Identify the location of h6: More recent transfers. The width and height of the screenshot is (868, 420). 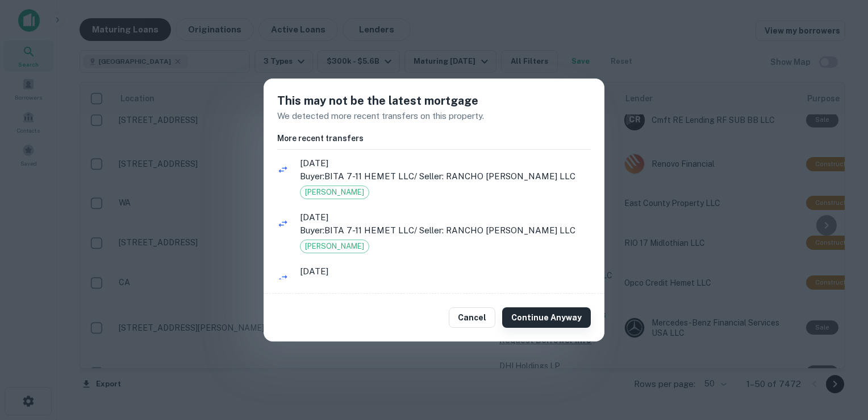
(434, 138).